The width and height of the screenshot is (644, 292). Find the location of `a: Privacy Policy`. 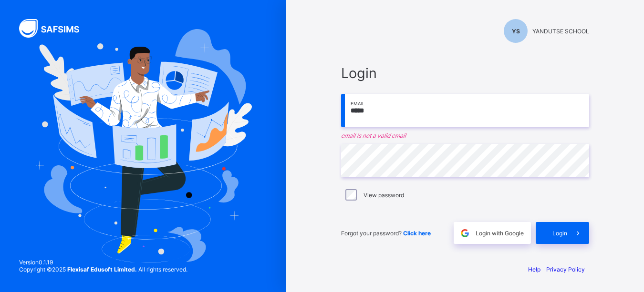

a: Privacy Policy is located at coordinates (565, 269).